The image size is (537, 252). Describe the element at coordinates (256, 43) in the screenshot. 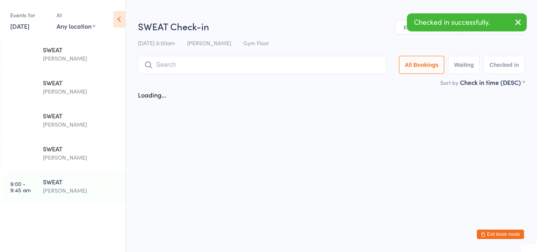

I see `span: Gym Floor` at that location.